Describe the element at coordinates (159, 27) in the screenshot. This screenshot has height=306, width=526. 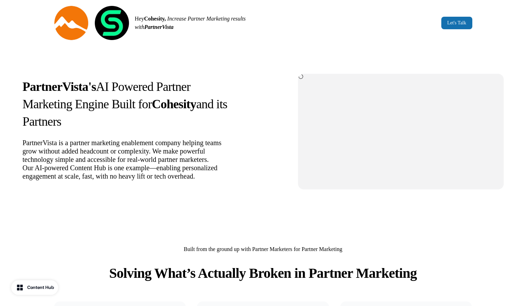
I see `em: PartnerVista` at that location.